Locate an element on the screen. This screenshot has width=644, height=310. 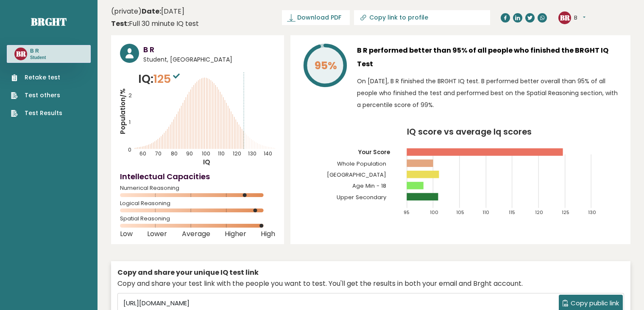
p: IQ: is located at coordinates (160, 79).